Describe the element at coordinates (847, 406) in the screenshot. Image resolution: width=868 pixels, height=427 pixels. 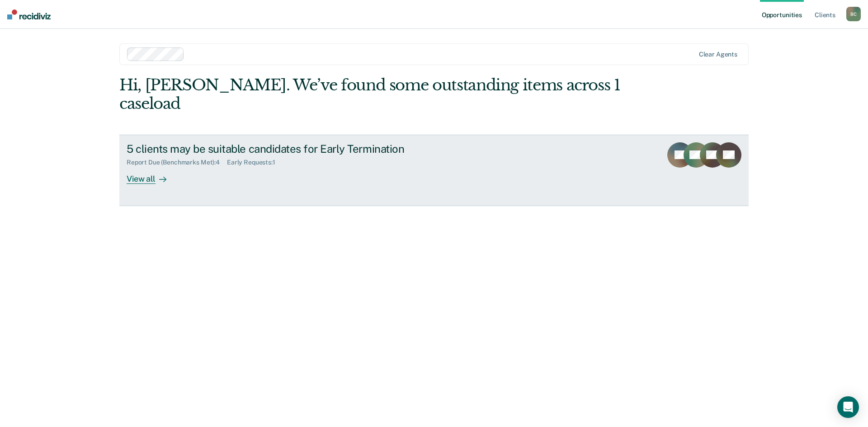
I see `div: Open Intercom Messenger` at that location.